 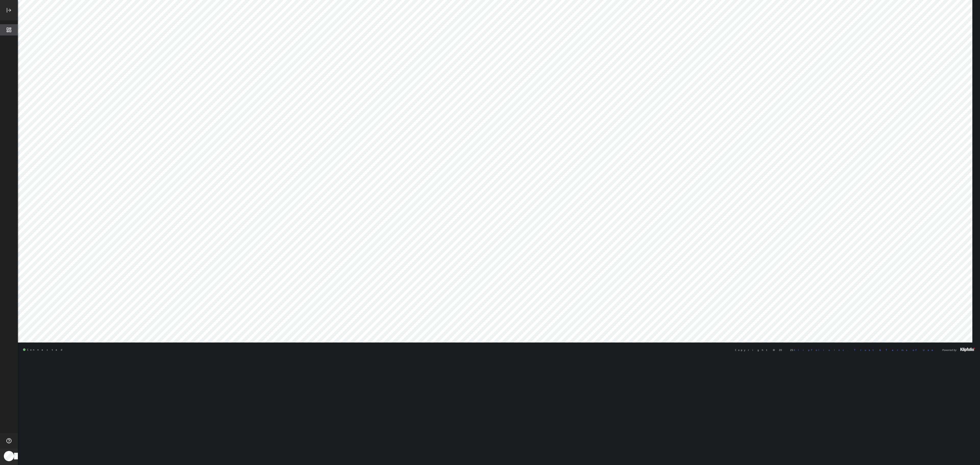 I want to click on a: Trust & Terms of Use, so click(x=896, y=350).